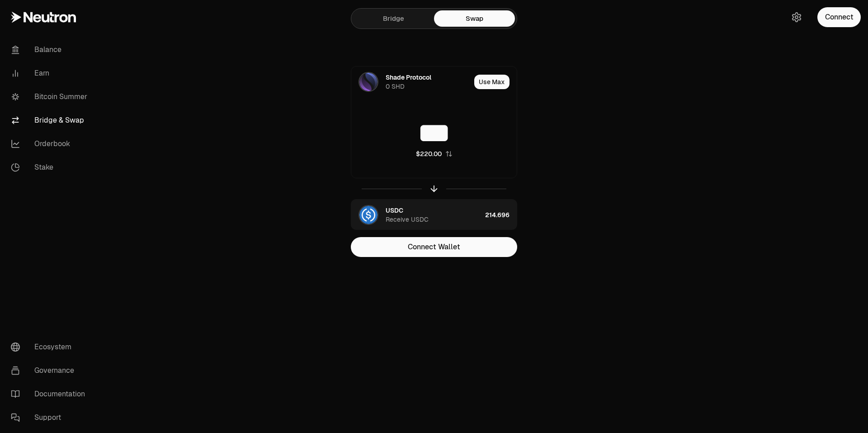 Image resolution: width=868 pixels, height=433 pixels. What do you see at coordinates (434, 215) in the screenshot?
I see `button: USDC LogoUSDCReceive USDC214.696` at bounding box center [434, 215].